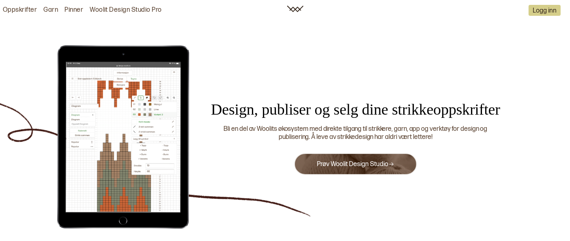  What do you see at coordinates (123, 137) in the screenshot?
I see `img: Illustrasjon av Woolit Design Studio Pro` at bounding box center [123, 137].